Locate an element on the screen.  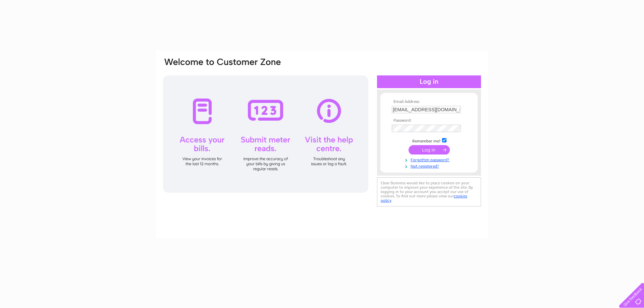
th: Email Address: is located at coordinates (429, 102).